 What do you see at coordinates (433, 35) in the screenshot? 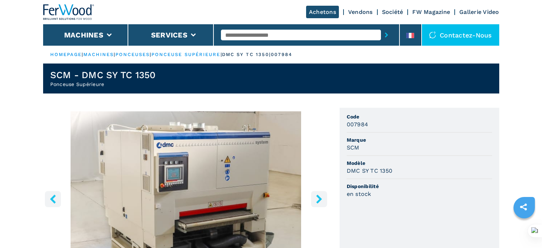
I see `img: Contactez-nous` at bounding box center [433, 35].